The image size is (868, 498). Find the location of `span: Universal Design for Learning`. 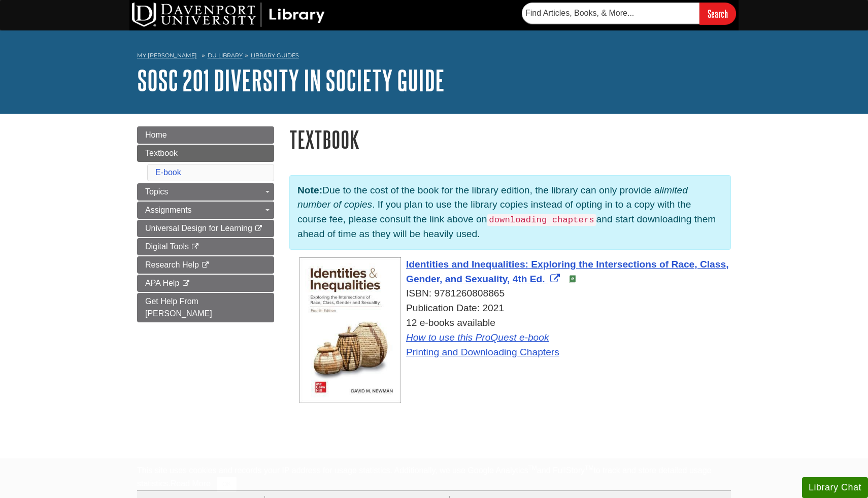

span: Universal Design for Learning is located at coordinates (198, 228).